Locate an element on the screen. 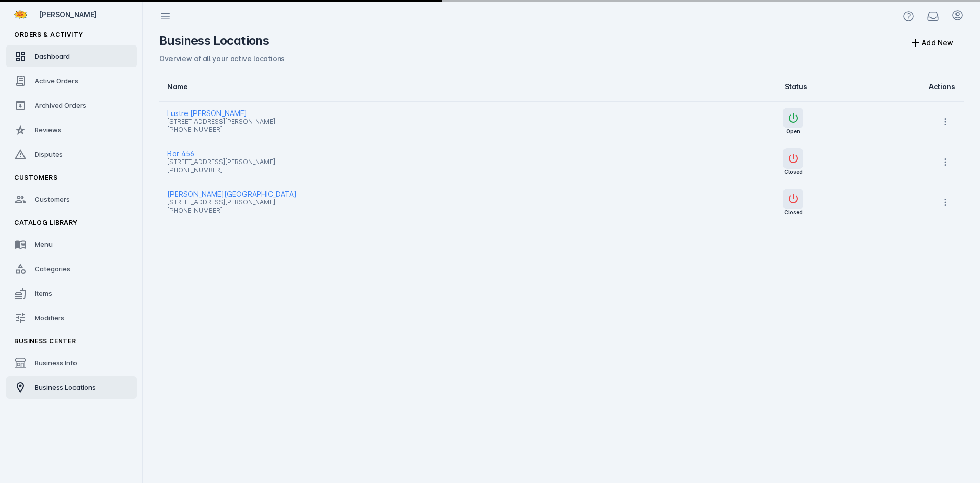  button: Add New is located at coordinates (931, 43).